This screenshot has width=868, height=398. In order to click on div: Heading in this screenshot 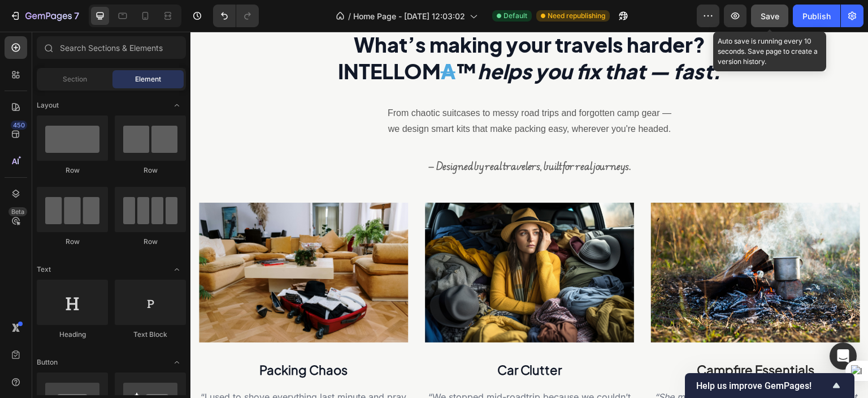, I will do `click(72, 334)`.